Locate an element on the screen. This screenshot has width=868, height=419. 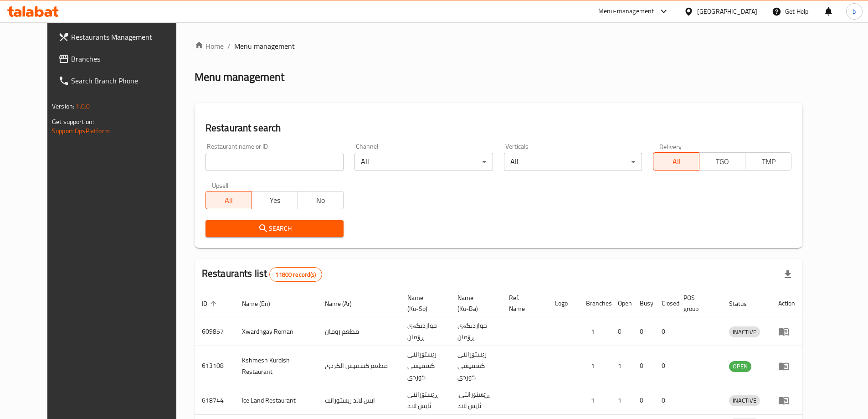
td: ڕێستۆرانتی ئایس لاند is located at coordinates (425, 400).